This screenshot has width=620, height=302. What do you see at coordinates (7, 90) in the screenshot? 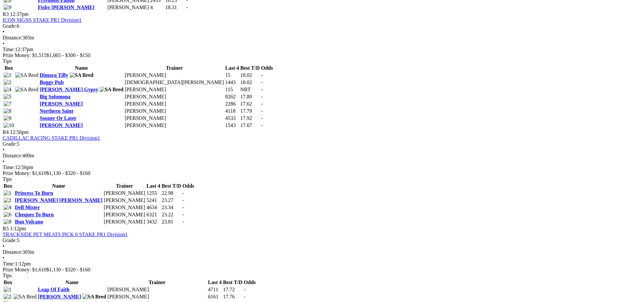
I see `img: 4` at bounding box center [7, 90].